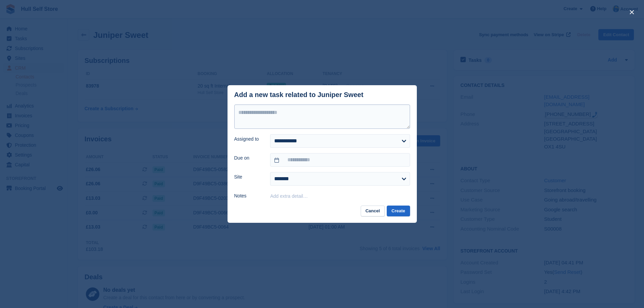 The image size is (644, 308). Describe the element at coordinates (248, 158) in the screenshot. I see `label: Due on` at that location.